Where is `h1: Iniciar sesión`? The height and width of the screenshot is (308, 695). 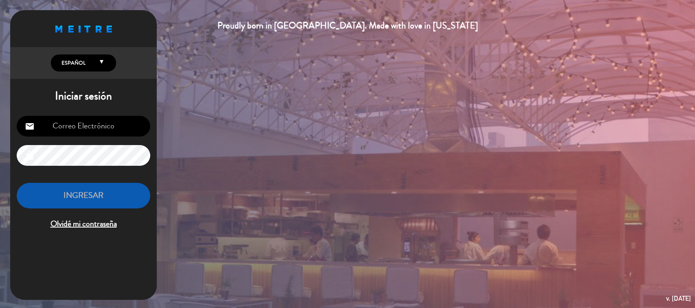
h1: Iniciar sesión is located at coordinates (83, 96).